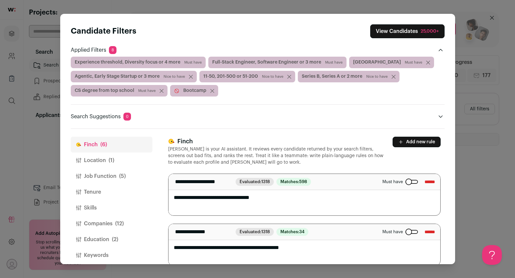  Describe the element at coordinates (115, 239) in the screenshot. I see `span: (2)` at that location.